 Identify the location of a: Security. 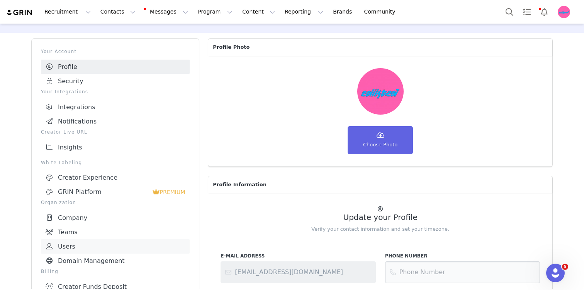
(115, 81).